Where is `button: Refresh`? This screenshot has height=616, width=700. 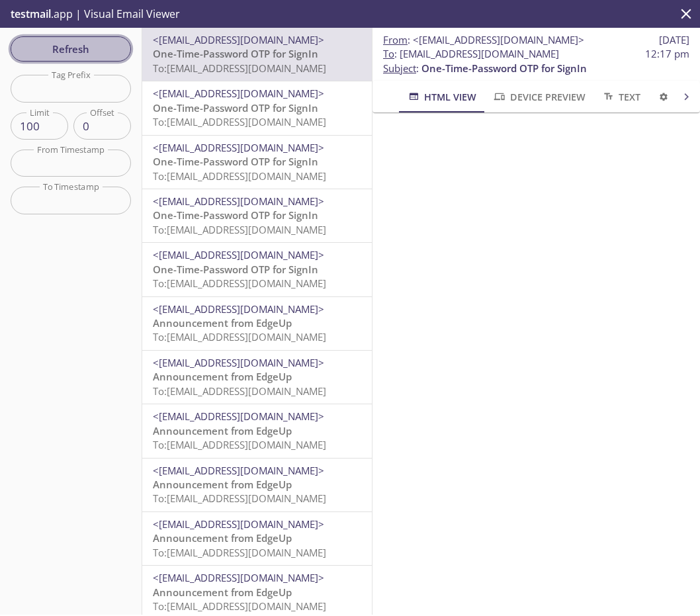
button: Refresh is located at coordinates (71, 49).